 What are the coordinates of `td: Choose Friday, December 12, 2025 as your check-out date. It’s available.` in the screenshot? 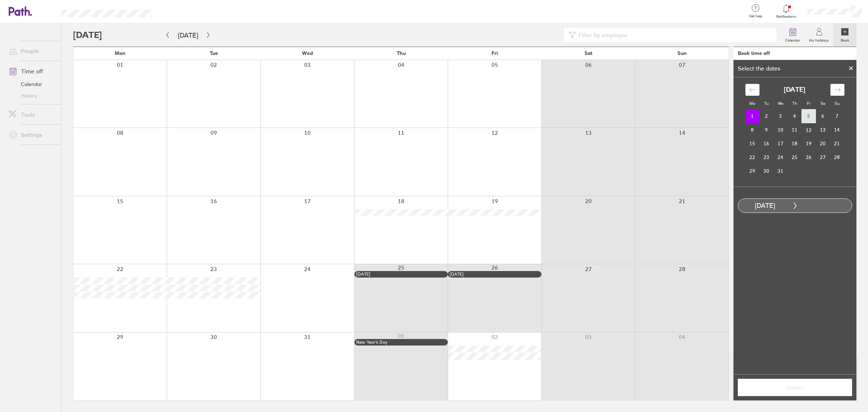 It's located at (809, 130).